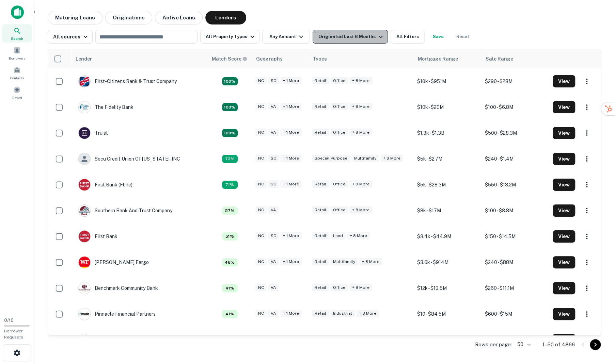 This screenshot has height=364, width=615. I want to click on td: $240 - $88M, so click(515, 263).